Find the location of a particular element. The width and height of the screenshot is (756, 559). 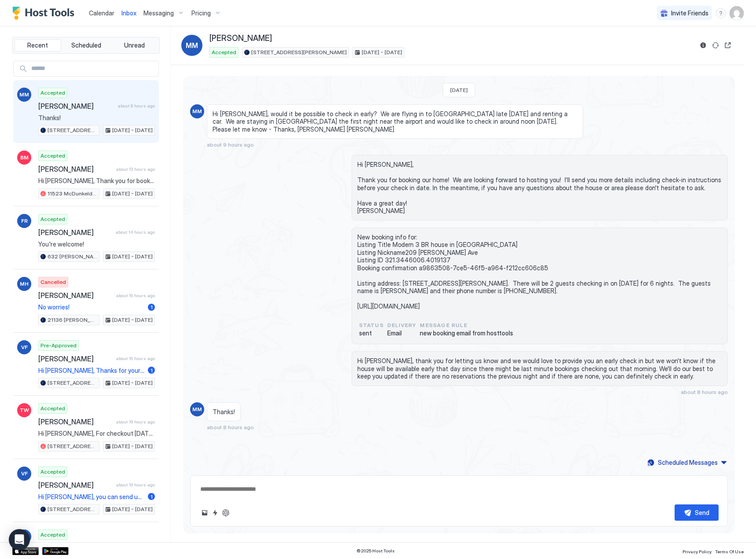

button: Unread is located at coordinates (134, 46).